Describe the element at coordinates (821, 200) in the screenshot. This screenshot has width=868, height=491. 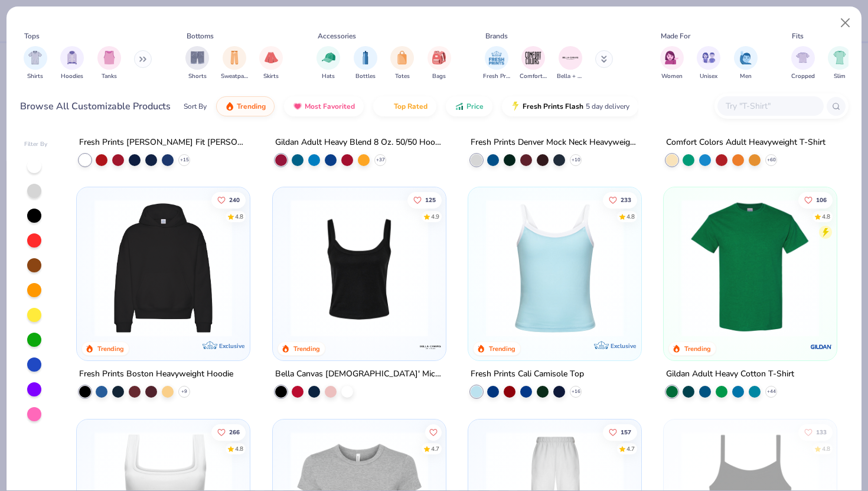
I see `span: 106` at that location.